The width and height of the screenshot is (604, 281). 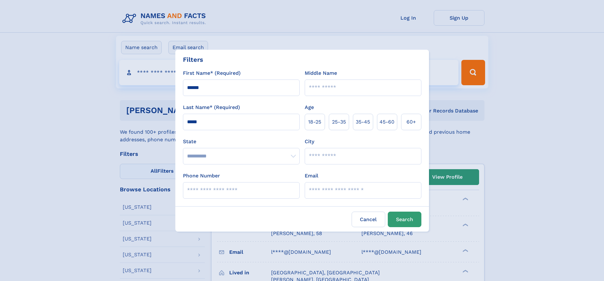 I want to click on span: 60+, so click(x=411, y=122).